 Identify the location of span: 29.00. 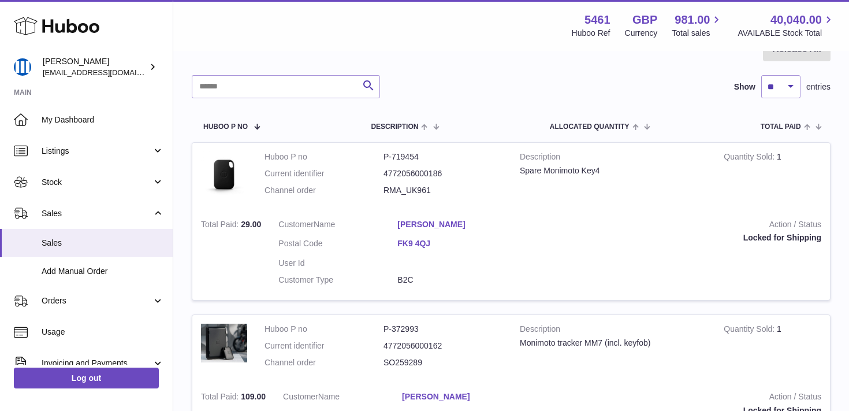
(251, 224).